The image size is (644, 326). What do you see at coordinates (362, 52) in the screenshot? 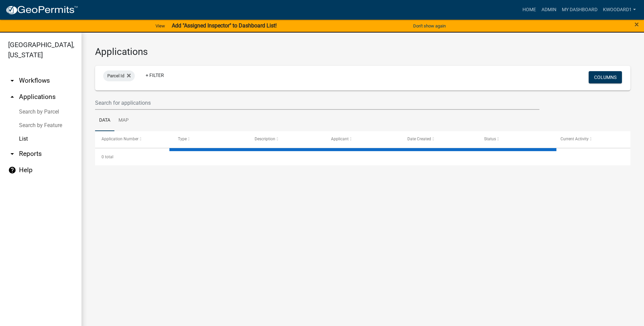
I see `h3: Applications` at bounding box center [362, 52].